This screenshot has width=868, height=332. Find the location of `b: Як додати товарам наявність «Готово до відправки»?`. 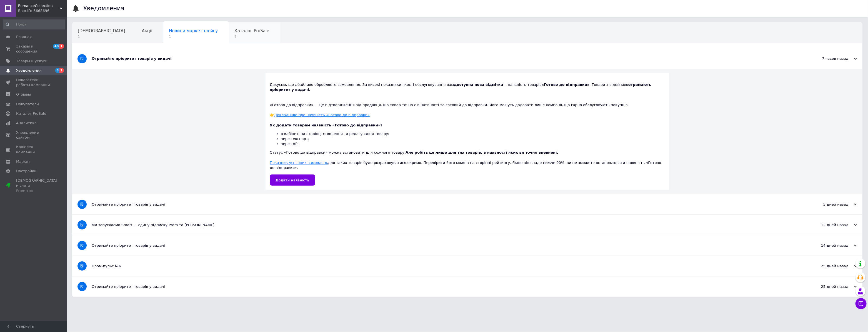

b: Як додати товарам наявність «Готово до відправки»? is located at coordinates (326, 125).